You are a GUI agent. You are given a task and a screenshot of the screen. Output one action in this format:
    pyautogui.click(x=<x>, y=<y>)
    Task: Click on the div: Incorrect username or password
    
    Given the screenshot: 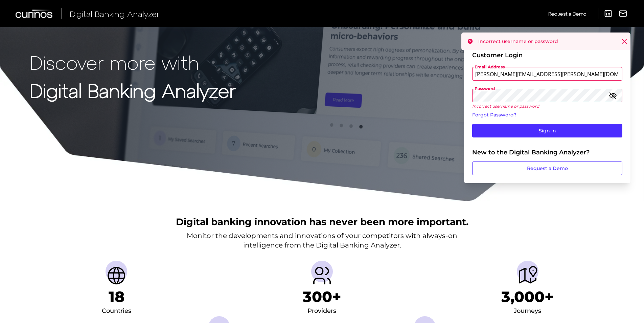 What is the action you would take?
    pyautogui.click(x=546, y=41)
    